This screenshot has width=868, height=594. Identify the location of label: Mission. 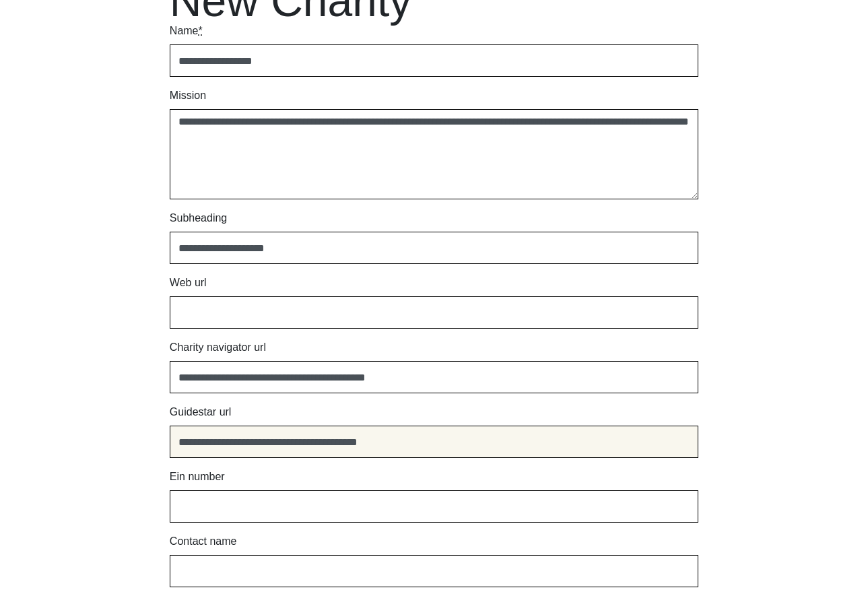
(188, 96).